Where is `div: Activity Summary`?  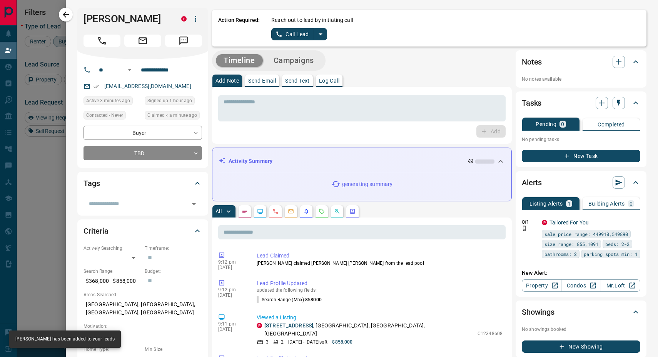
div: Activity Summary is located at coordinates (362, 161).